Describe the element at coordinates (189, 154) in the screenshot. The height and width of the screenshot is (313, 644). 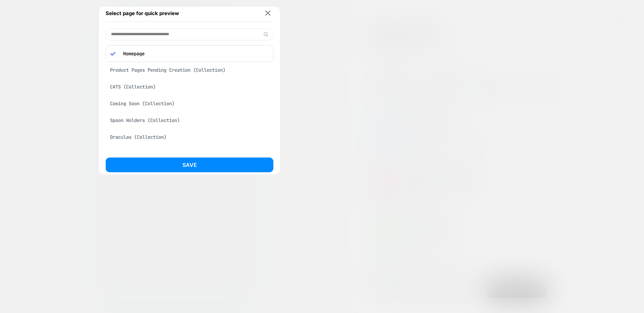
I see `div: Party (Collection)` at that location.